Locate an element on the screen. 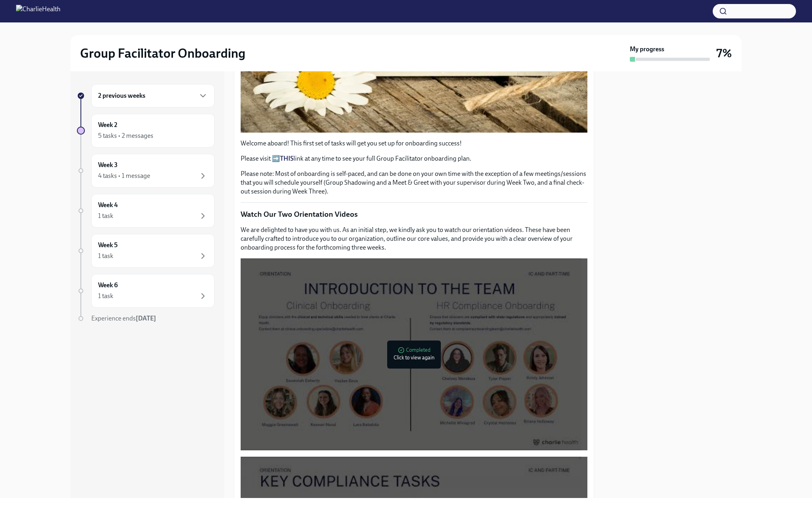 This screenshot has height=506, width=812. a: Week 25 tasks • 2 messages is located at coordinates (145, 131).